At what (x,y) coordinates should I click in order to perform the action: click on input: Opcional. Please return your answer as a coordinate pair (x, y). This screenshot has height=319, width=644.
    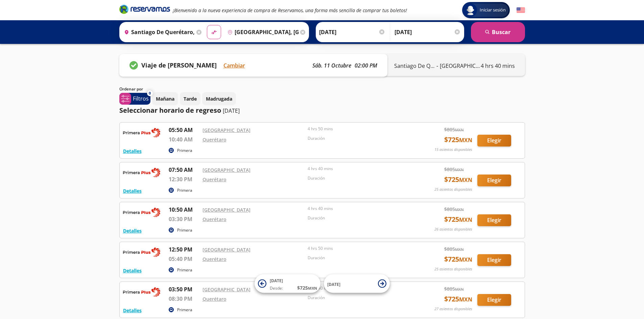
    Looking at the image, I should click on (428, 32).